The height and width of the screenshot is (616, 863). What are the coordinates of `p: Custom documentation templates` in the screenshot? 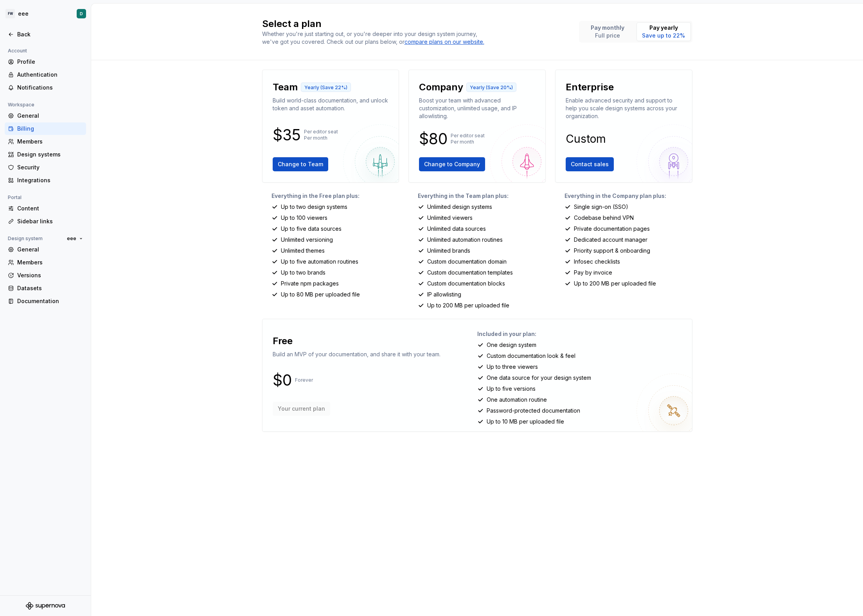 It's located at (470, 272).